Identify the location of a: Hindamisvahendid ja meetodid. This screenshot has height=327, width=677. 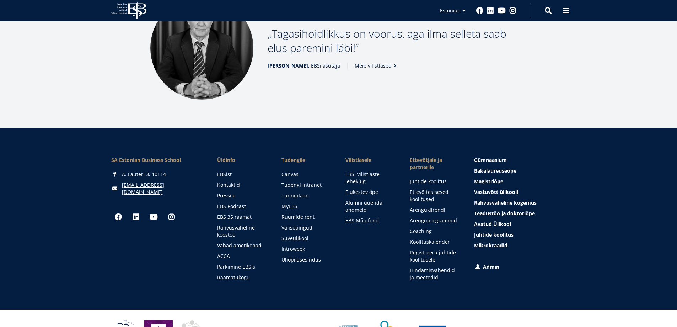
(435, 274).